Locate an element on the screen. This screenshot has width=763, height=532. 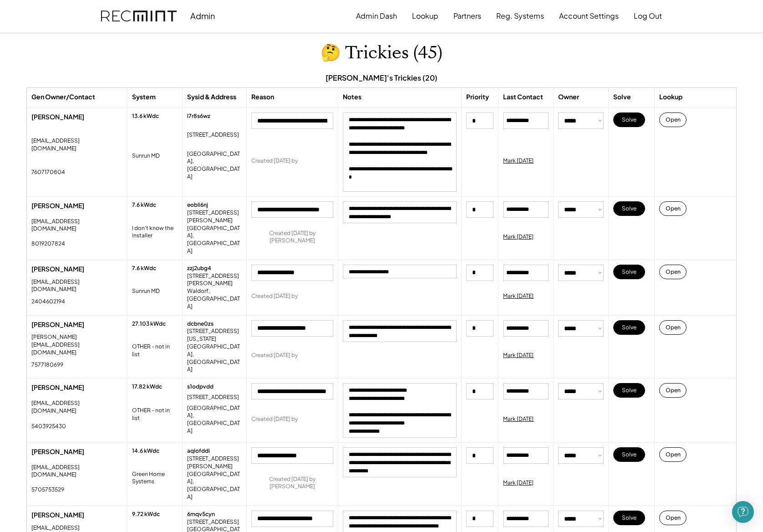
button: Partners is located at coordinates (467, 16).